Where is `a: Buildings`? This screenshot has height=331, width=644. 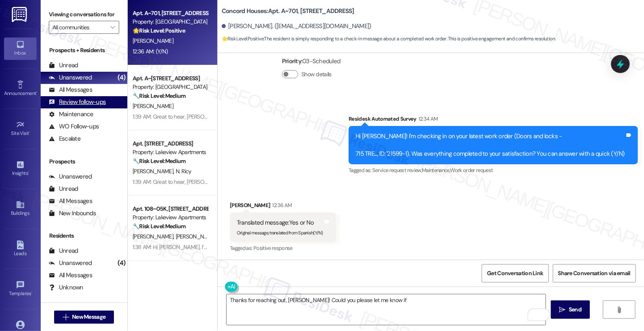
a: Buildings is located at coordinates (21, 209).